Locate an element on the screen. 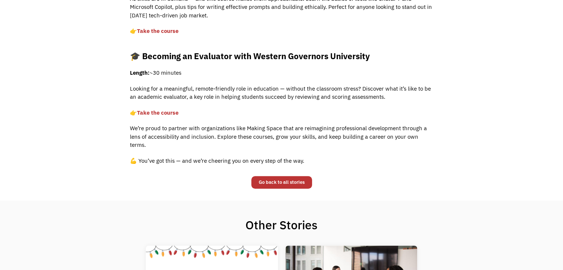  p: ~30 minutes is located at coordinates (282, 73).